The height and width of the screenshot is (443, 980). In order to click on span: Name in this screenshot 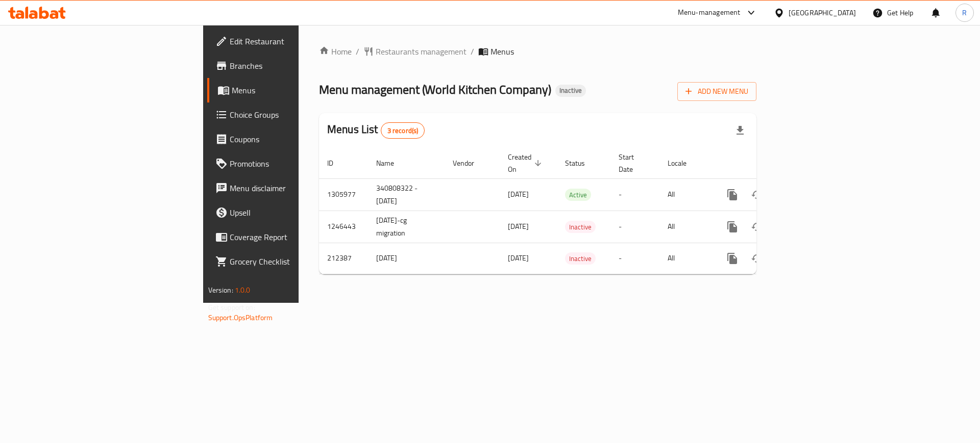, I will do `click(391, 164)`.